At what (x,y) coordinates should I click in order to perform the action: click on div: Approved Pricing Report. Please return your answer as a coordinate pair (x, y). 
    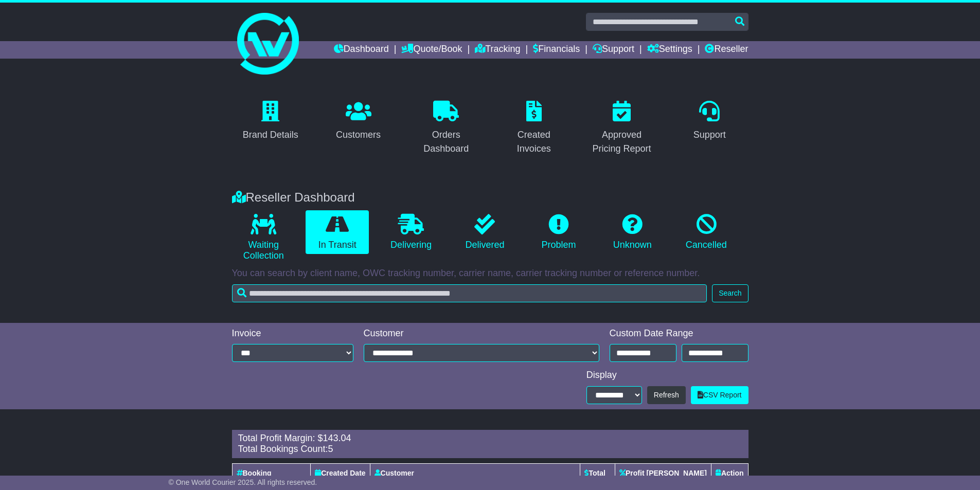
    Looking at the image, I should click on (622, 142).